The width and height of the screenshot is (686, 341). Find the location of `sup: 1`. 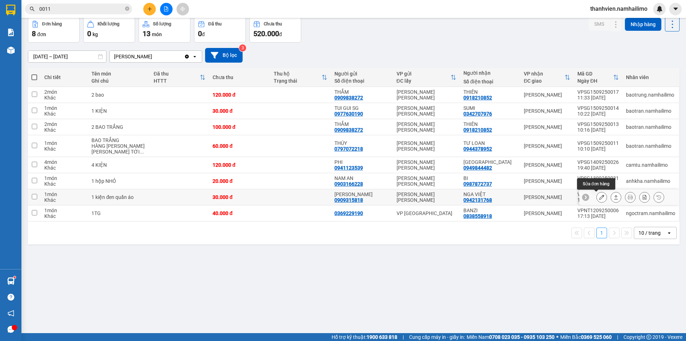

sup: 1 is located at coordinates (15, 277).